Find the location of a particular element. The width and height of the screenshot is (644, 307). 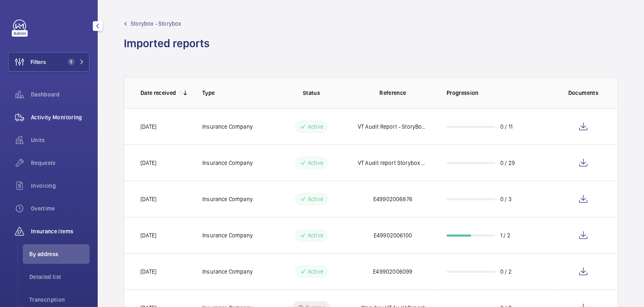

span: Filters is located at coordinates (38, 62).